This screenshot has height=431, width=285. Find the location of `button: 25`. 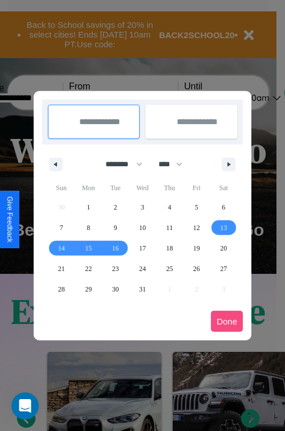

button: 25 is located at coordinates (169, 269).